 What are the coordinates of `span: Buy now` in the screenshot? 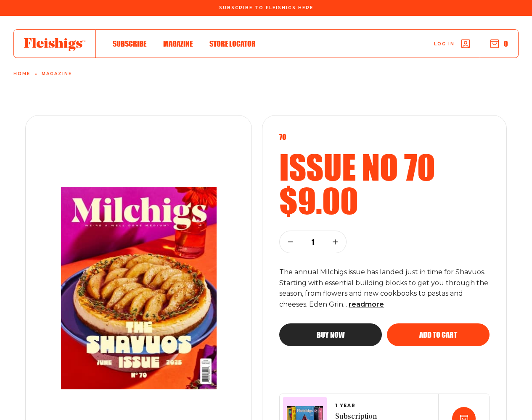 It's located at (331, 335).